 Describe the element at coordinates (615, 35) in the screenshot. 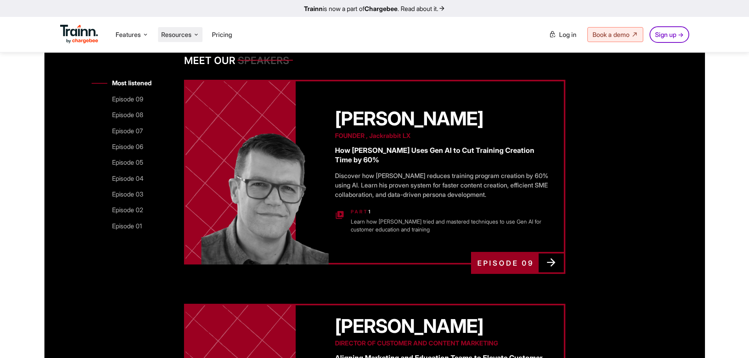

I see `a: Book a demo` at that location.